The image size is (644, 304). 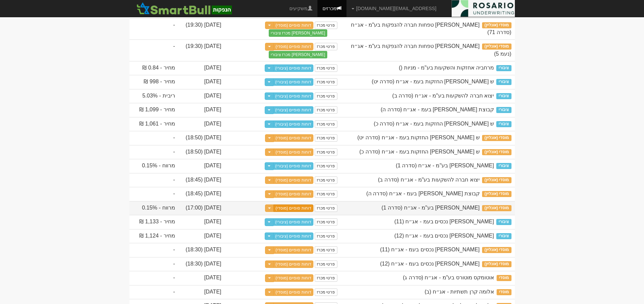 I want to click on span: אלומה קרן תשתיות - אג״ח (ב), so click(x=459, y=292).